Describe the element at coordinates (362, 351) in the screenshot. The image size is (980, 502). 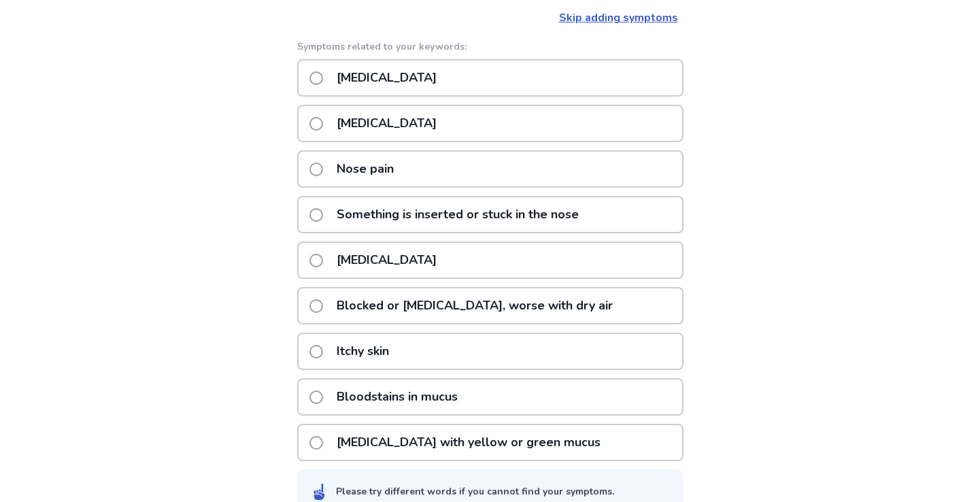
I see `p: Itchy skin` at that location.